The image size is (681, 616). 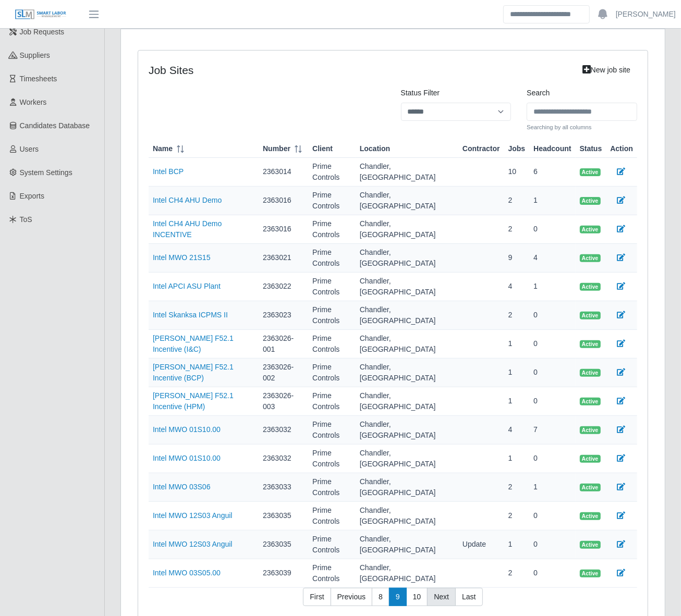 What do you see at coordinates (163, 148) in the screenshot?
I see `span: Name` at bounding box center [163, 148].